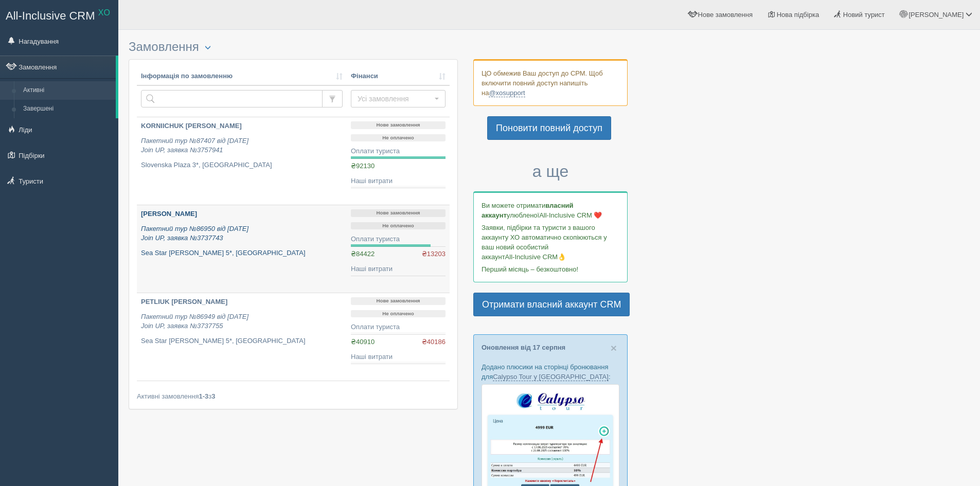  What do you see at coordinates (613, 348) in the screenshot?
I see `button: Close` at bounding box center [613, 348].